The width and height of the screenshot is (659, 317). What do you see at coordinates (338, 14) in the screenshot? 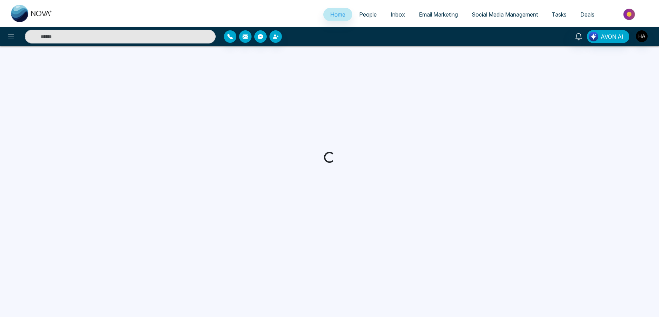
I see `a: Home` at bounding box center [338, 14].